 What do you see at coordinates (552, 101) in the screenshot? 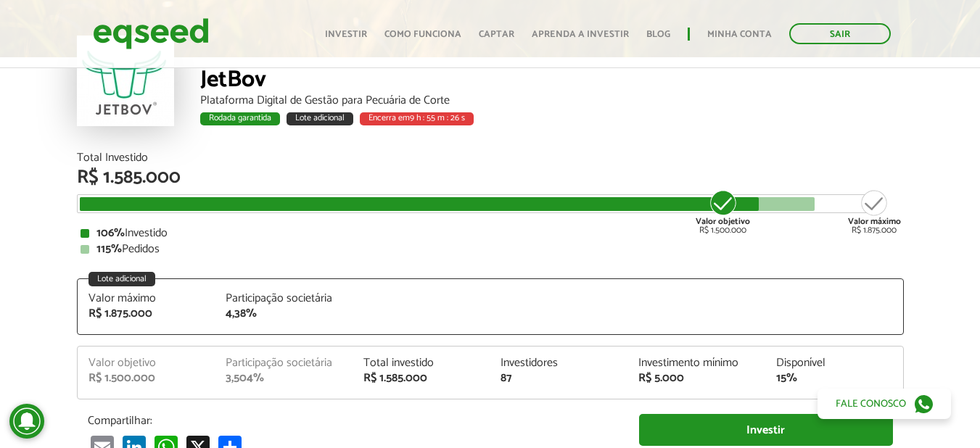
I see `div: Plataforma Digital de Gestão para Pecuária de Corte` at bounding box center [552, 101].